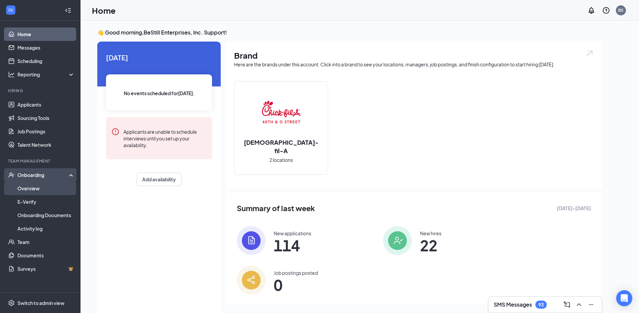  Describe the element at coordinates (46, 255) in the screenshot. I see `a: Documents` at that location.